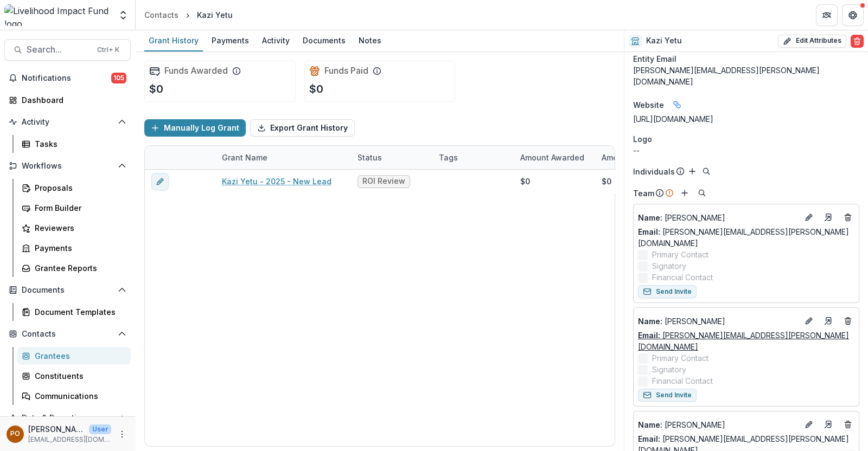  Describe the element at coordinates (195, 128) in the screenshot. I see `button: Manually Log Grant` at that location.